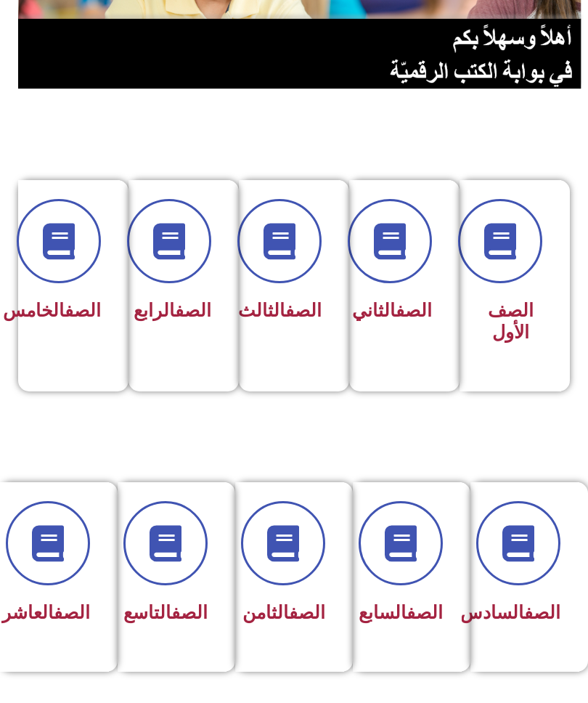 Image resolution: width=588 pixels, height=703 pixels. Describe the element at coordinates (392, 310) in the screenshot. I see `span: الثاني` at that location.